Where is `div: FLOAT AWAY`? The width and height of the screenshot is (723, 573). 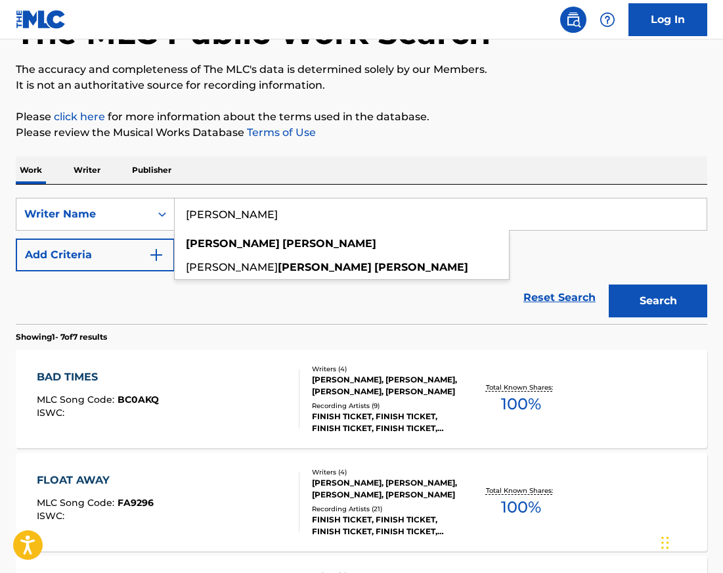 div: FLOAT AWAY is located at coordinates (95, 480).